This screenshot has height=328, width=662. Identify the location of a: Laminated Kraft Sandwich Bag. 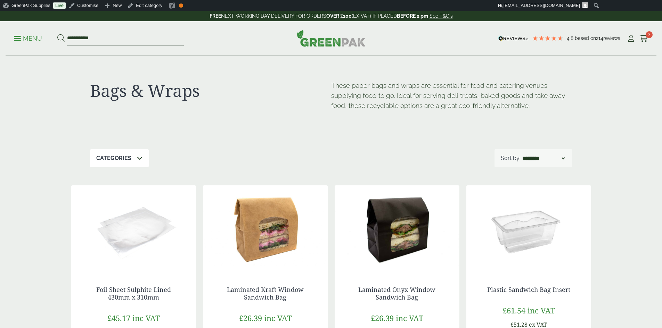
(265, 229).